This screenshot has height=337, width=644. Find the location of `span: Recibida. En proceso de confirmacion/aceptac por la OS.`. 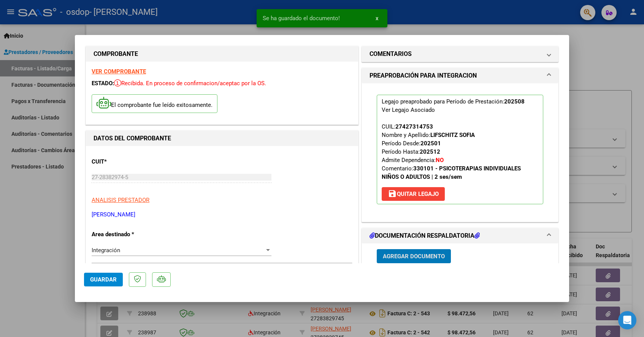

span: Recibida. En proceso de confirmacion/aceptac por la OS. is located at coordinates (190, 83).